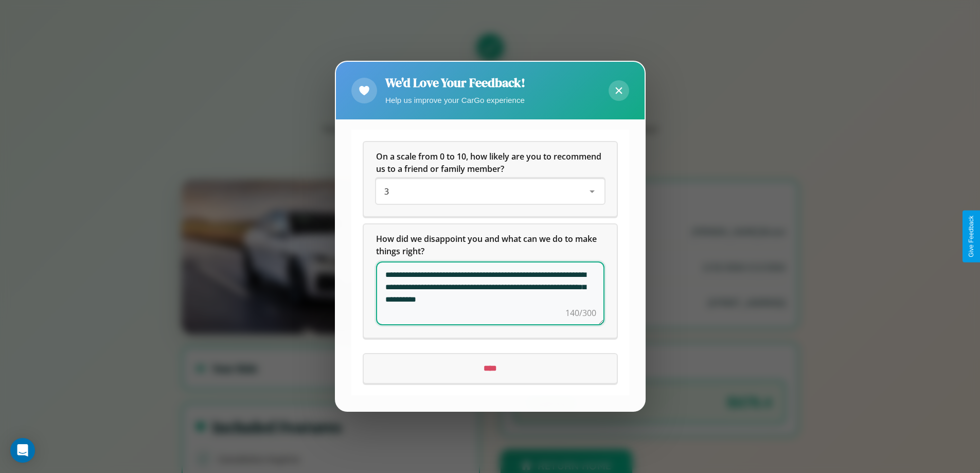  Describe the element at coordinates (490, 164) in the screenshot. I see `span: On a scale from 0 to 10, how likely are you to recommend us to a friend or family member?` at that location.